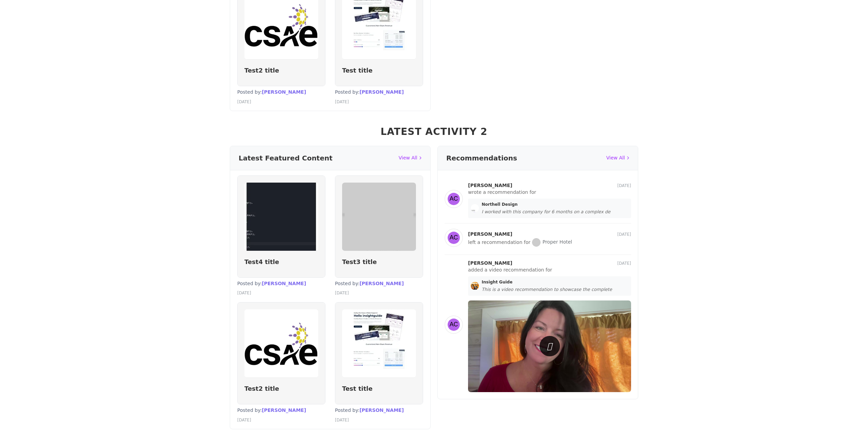  Describe the element at coordinates (552, 241) in the screenshot. I see `a: Proper Hotel` at that location.